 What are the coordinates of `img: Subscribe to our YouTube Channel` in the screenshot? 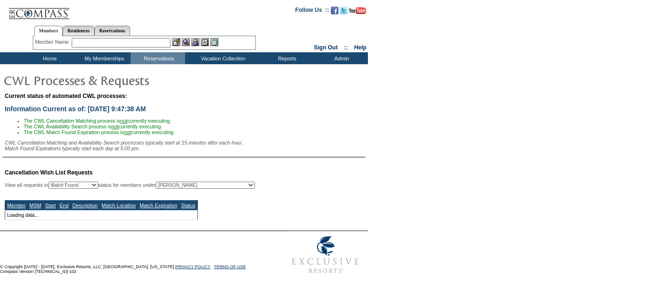 It's located at (358, 10).